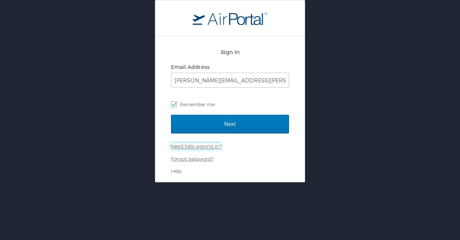 Image resolution: width=460 pixels, height=240 pixels. What do you see at coordinates (190, 67) in the screenshot?
I see `label: Email Address` at bounding box center [190, 67].